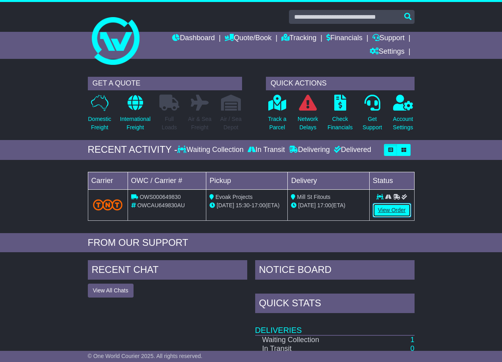 The image size is (502, 362). I want to click on div: - (ETA), so click(247, 205).